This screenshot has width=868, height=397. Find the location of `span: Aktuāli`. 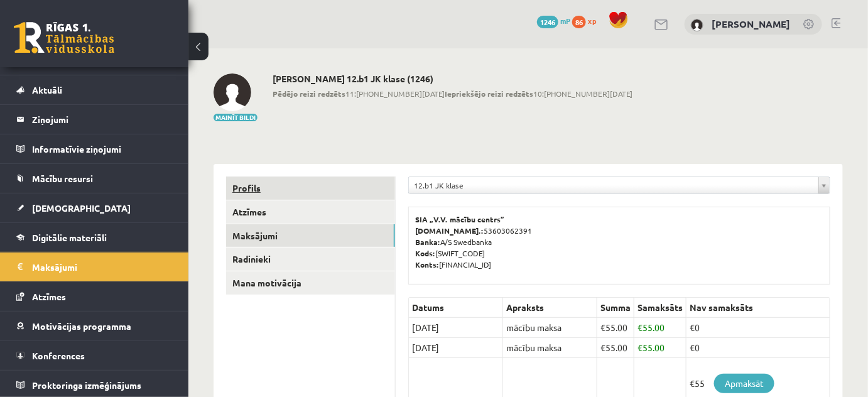

span: Aktuāli is located at coordinates (47, 90).